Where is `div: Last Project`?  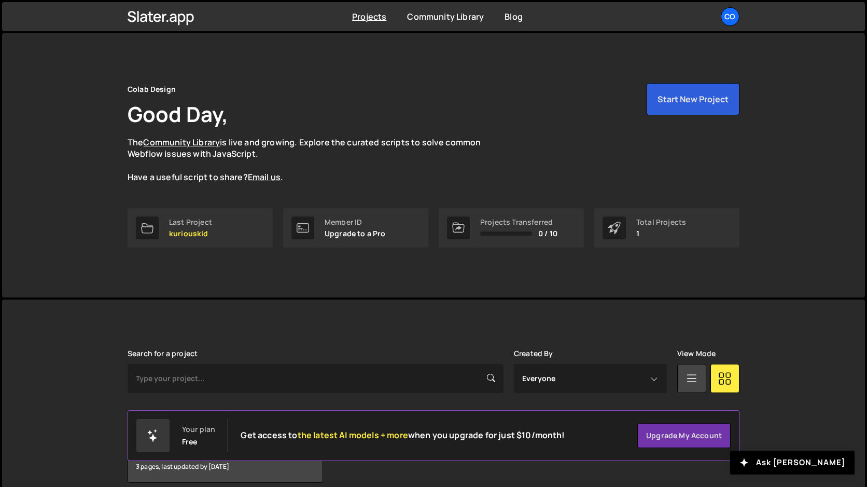
div: Last Project is located at coordinates (190, 222).